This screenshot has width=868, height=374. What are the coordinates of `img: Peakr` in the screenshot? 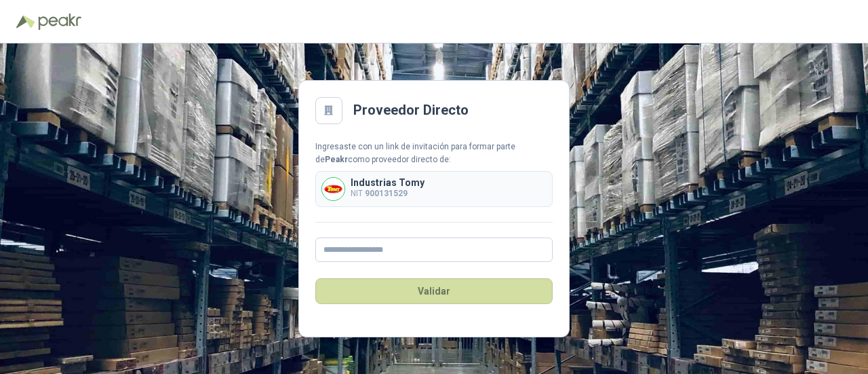 It's located at (60, 22).